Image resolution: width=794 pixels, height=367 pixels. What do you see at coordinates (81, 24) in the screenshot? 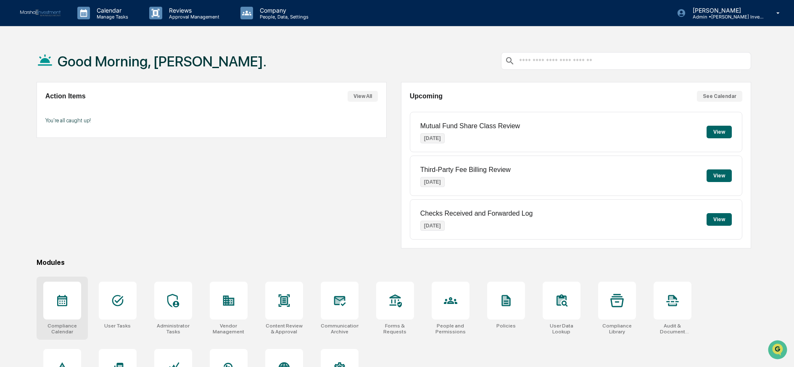
I see `p: How can we help?` at bounding box center [81, 24].